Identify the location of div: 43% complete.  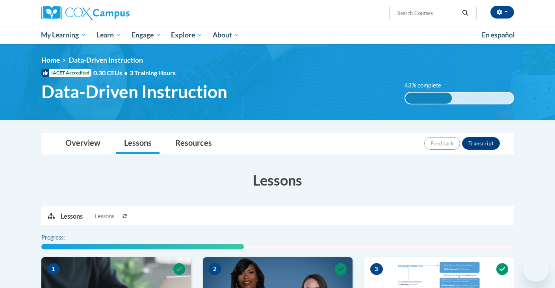
(429, 98).